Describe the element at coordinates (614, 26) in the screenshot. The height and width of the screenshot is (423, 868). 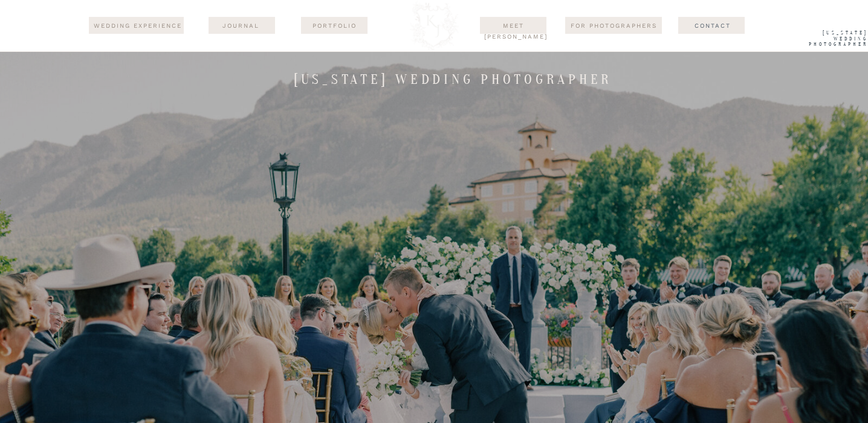
I see `nav: For Photographers` at that location.